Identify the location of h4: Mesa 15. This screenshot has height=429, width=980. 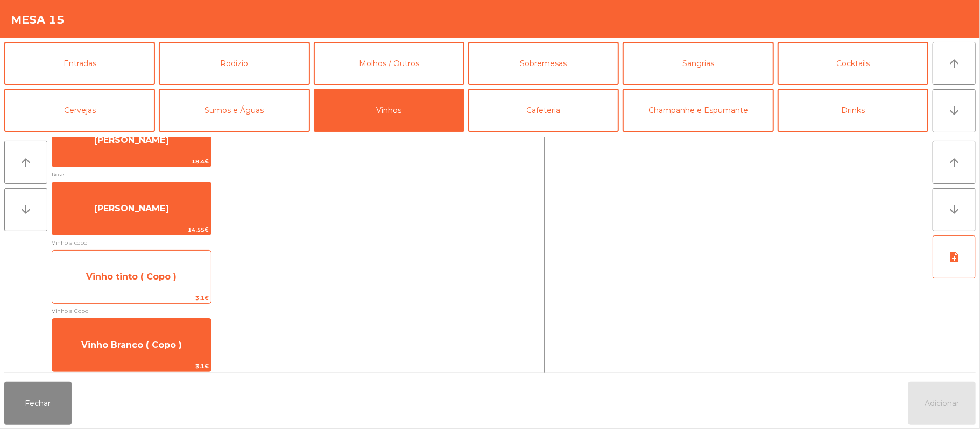
(37, 20).